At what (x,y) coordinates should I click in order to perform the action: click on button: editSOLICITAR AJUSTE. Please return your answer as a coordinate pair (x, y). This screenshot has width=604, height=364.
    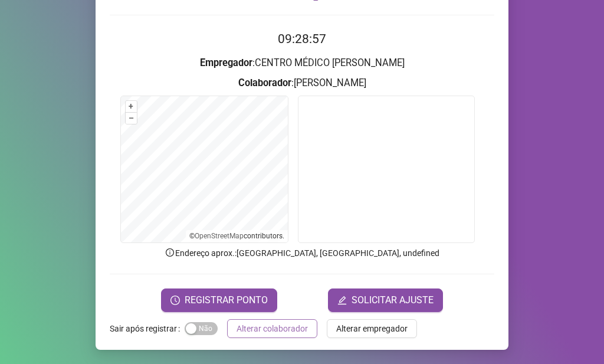
    Looking at the image, I should click on (385, 300).